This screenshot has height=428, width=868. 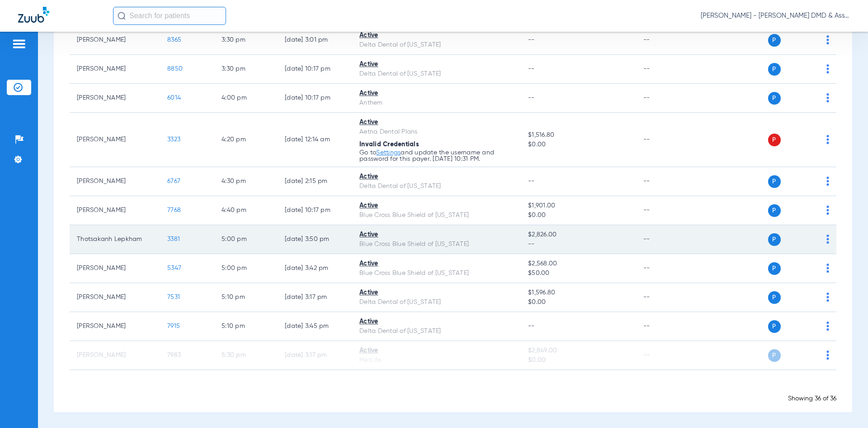 What do you see at coordinates (389, 145) in the screenshot?
I see `span: Invalid Credentials` at bounding box center [389, 145].